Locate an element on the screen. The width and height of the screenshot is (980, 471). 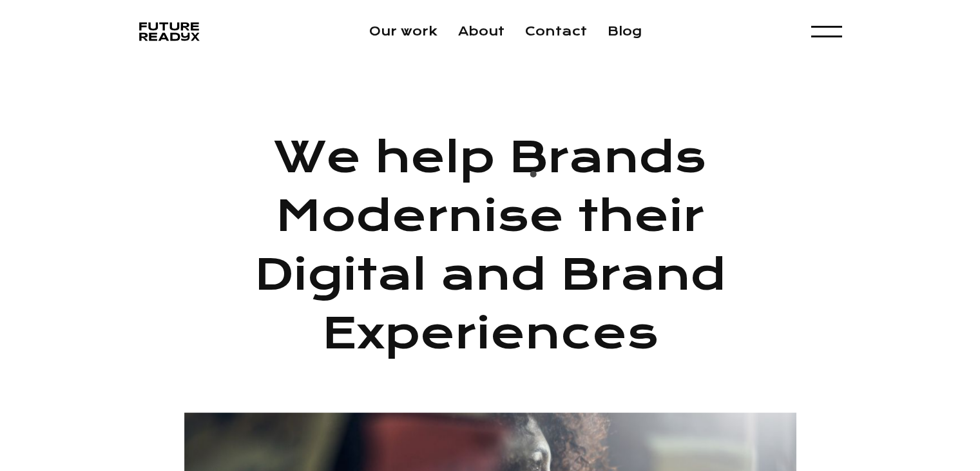
h1: We help Brands Modernise their Digital and Brand Experiences is located at coordinates (491, 245).